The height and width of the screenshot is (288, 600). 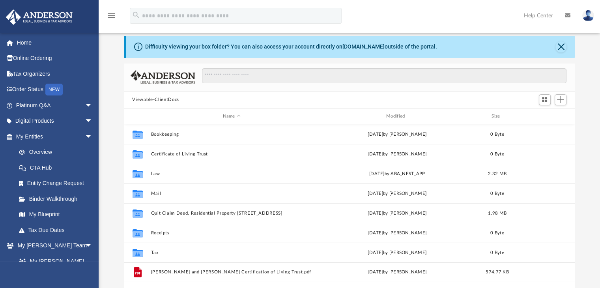 I want to click on a: Entity Change Request, so click(x=58, y=184).